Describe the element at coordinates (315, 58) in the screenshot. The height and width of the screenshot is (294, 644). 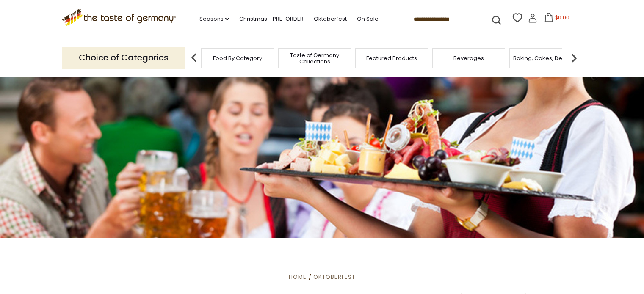
I see `span: Taste of Germany Collections` at that location.